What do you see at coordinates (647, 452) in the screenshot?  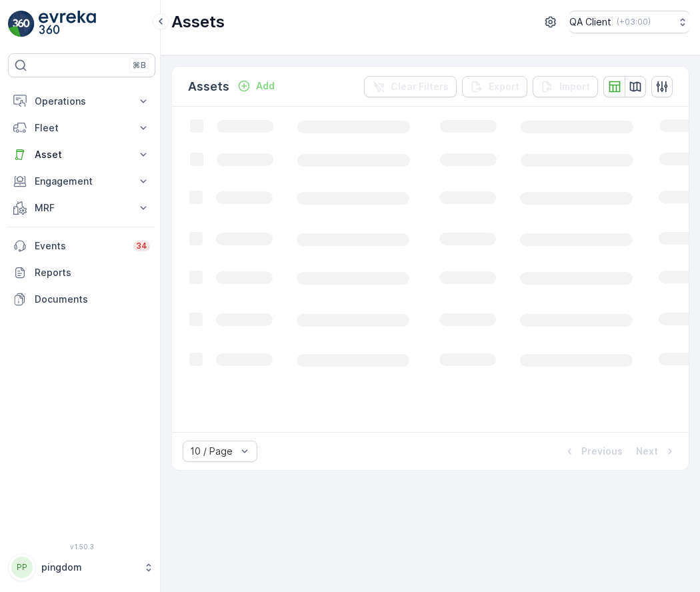 I see `p: Next` at bounding box center [647, 452].